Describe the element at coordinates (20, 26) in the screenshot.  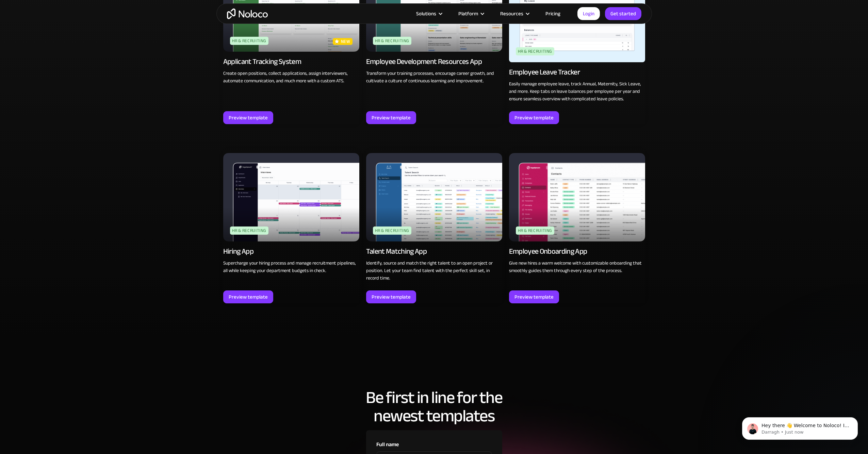
I see `img: Profile image for Darragh` at that location.